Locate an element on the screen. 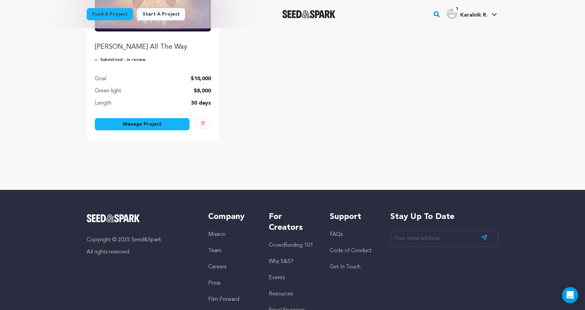 The image size is (585, 310). h5: Stay up to date is located at coordinates (444, 217).